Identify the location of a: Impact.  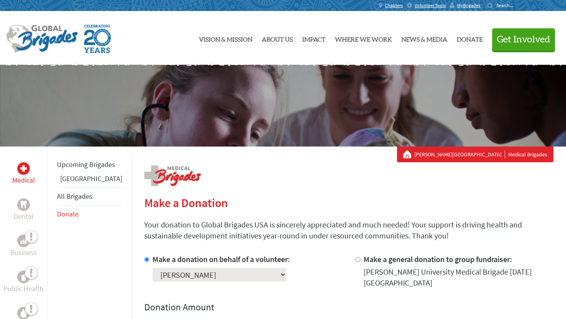
(314, 38).